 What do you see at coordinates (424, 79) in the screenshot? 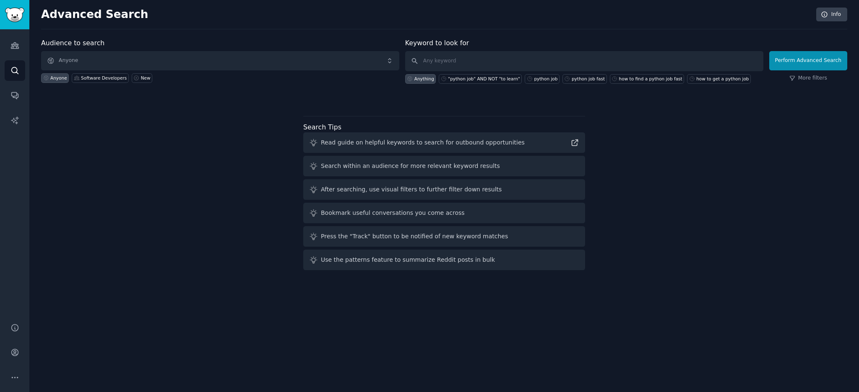
I see `div: Anything` at bounding box center [424, 79].